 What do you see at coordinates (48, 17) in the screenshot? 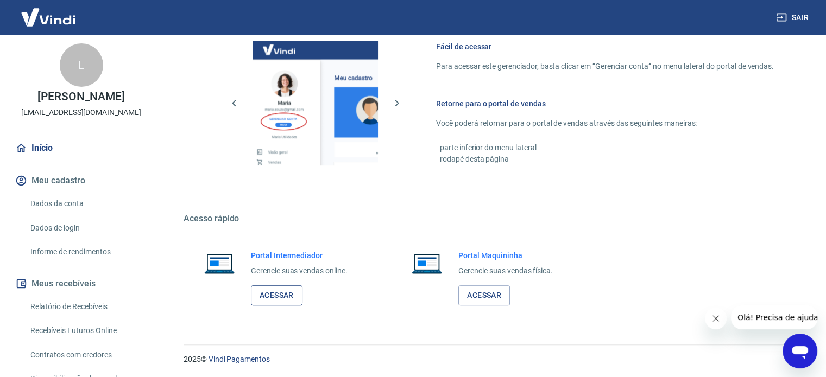
I see `img: Vindi` at bounding box center [48, 17].